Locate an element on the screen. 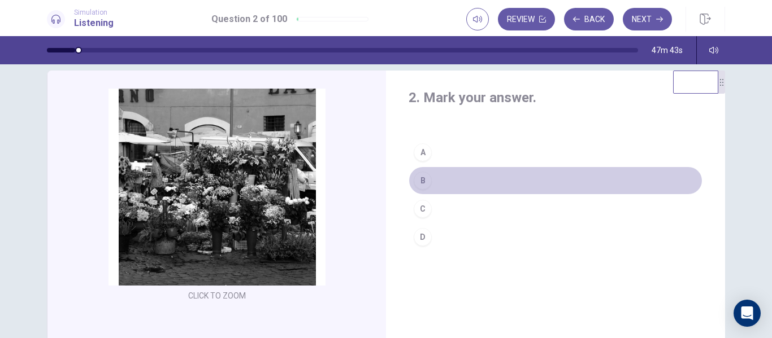 This screenshot has height=338, width=772. div: C is located at coordinates (423, 209).